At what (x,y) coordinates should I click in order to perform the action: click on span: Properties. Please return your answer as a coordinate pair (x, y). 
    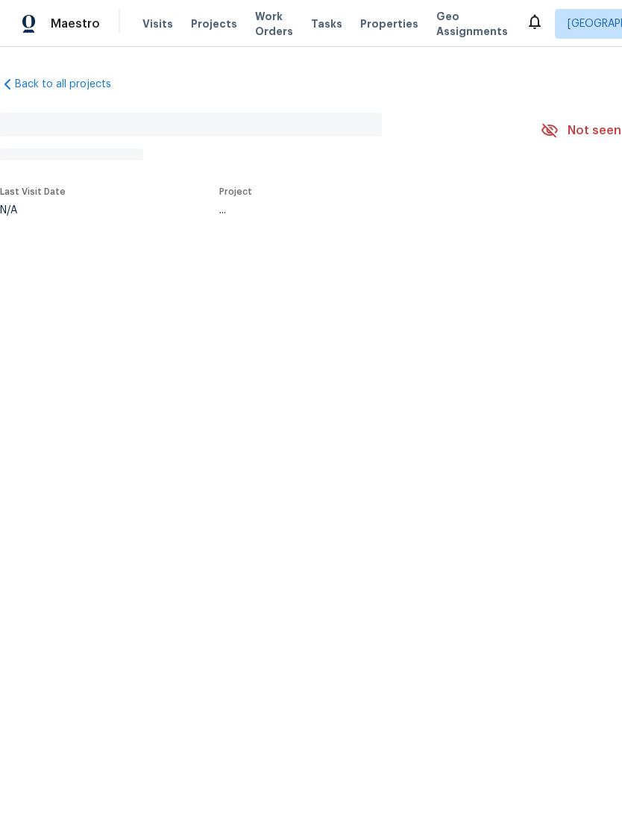
    Looking at the image, I should click on (389, 24).